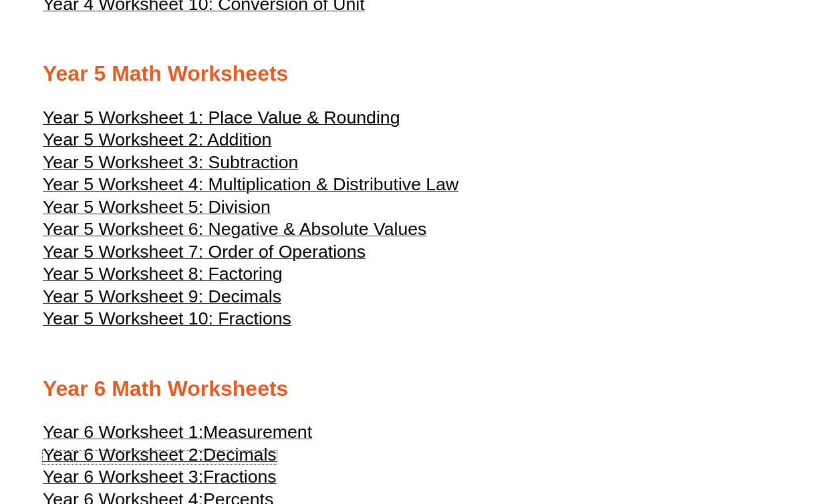  I want to click on a: Year 5 Worksheet 10: Fractions, so click(167, 321).